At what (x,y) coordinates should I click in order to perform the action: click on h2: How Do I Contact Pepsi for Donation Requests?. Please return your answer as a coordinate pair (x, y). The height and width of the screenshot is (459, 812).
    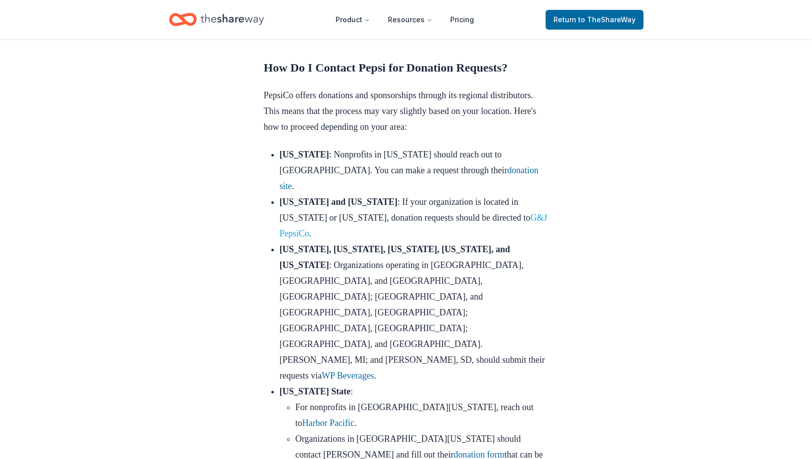
    Looking at the image, I should click on (406, 68).